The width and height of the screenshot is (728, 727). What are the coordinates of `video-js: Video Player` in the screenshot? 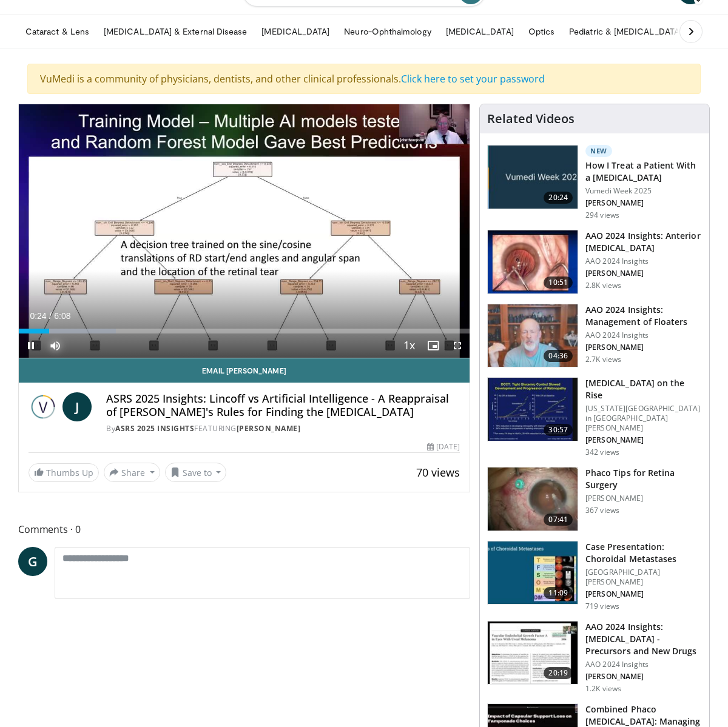 It's located at (244, 231).